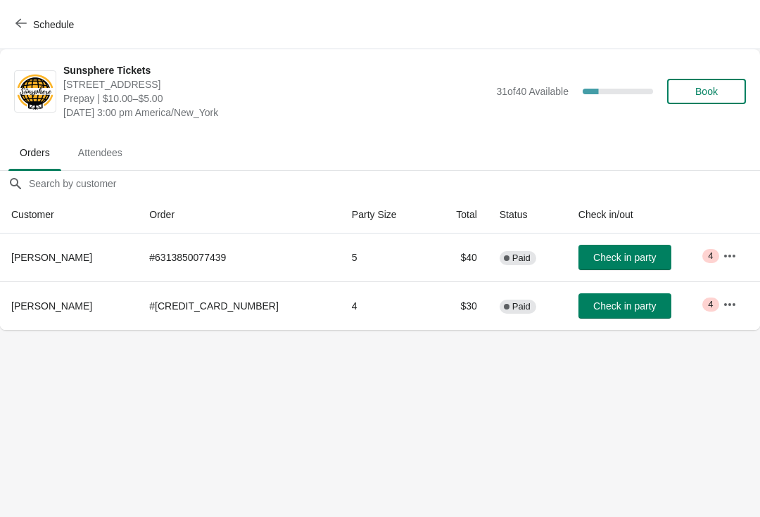 The height and width of the screenshot is (517, 760). Describe the element at coordinates (707, 91) in the screenshot. I see `span: Book` at that location.